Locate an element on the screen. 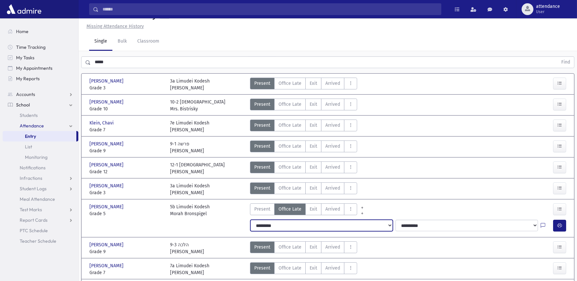 This screenshot has height=281, width=577. span: Test Marks is located at coordinates (31, 210).